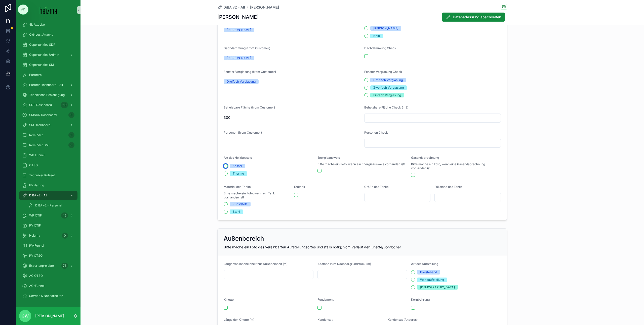 Image resolution: width=644 pixels, height=325 pixels. Describe the element at coordinates (36, 135) in the screenshot. I see `span: Reminder` at that location.